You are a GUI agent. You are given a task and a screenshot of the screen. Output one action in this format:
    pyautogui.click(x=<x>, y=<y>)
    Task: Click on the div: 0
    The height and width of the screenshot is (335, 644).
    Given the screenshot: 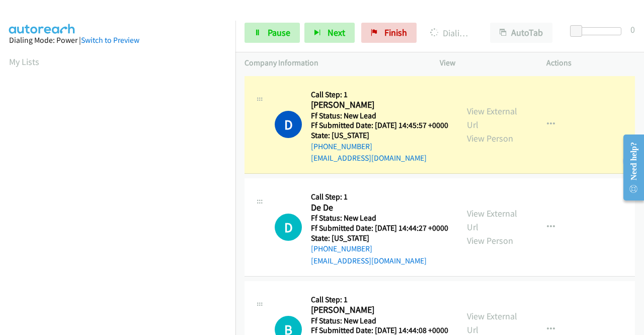 What is the action you would take?
    pyautogui.click(x=633, y=30)
    